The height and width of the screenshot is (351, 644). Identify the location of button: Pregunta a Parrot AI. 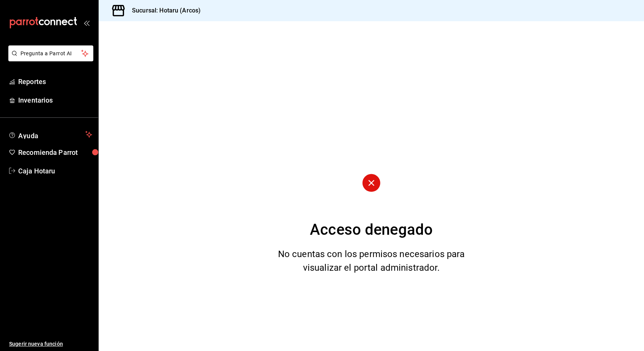
(51, 54).